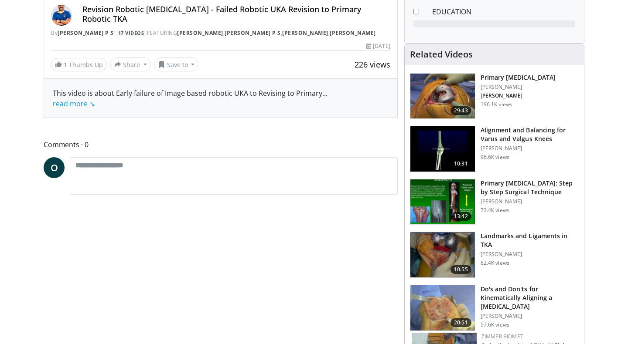 This screenshot has height=344, width=628. I want to click on p: 57.6K views, so click(495, 325).